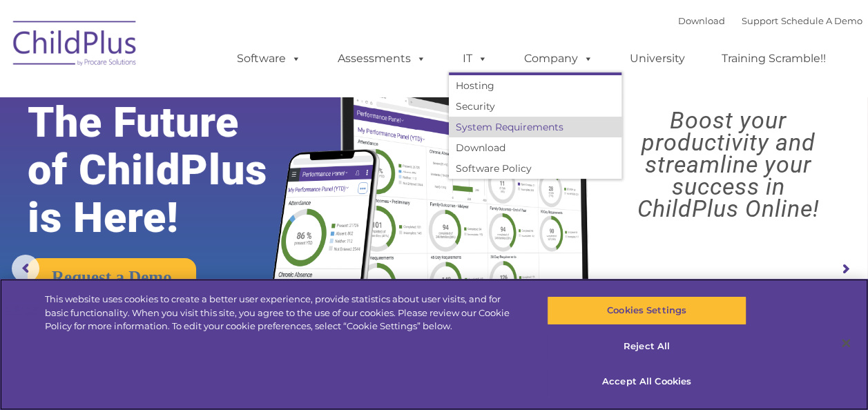  What do you see at coordinates (475, 58) in the screenshot?
I see `a: IT` at bounding box center [475, 58].